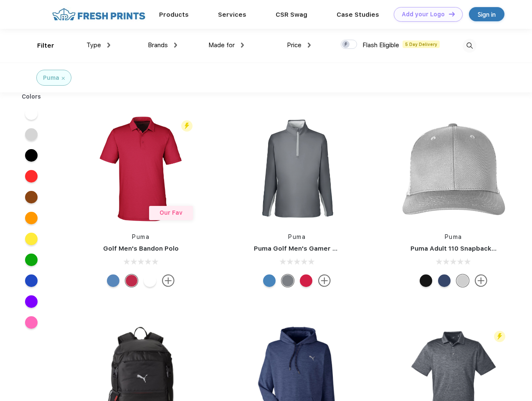 This screenshot has width=532, height=401. What do you see at coordinates (320, 248) in the screenshot?
I see `a: Puma Golf Men's Gamer Golf Quarter-Zip` at bounding box center [320, 248].